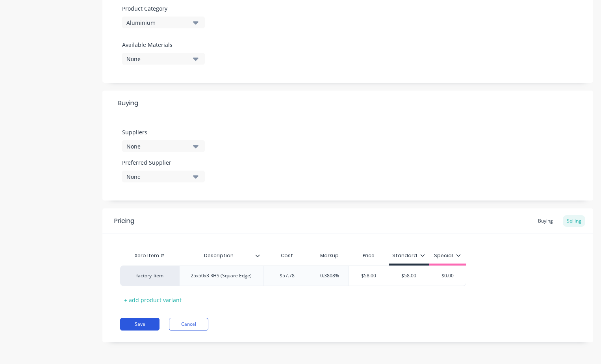 This screenshot has height=364, width=601. Describe the element at coordinates (574, 221) in the screenshot. I see `div: Selling` at that location.